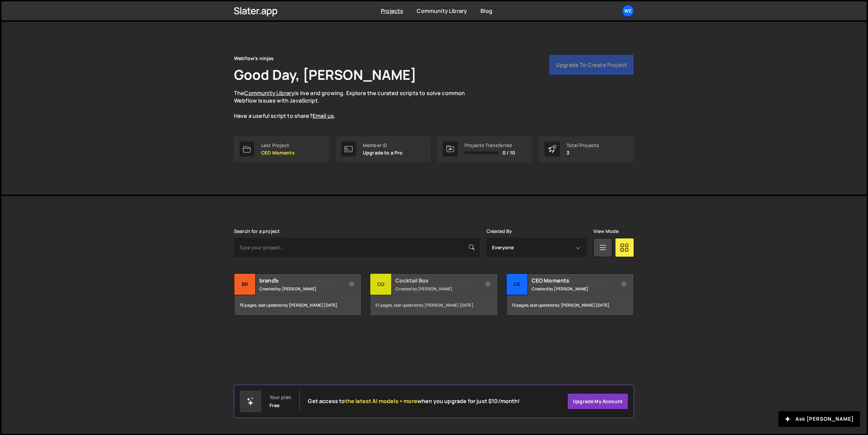 This screenshot has height=435, width=868. Describe the element at coordinates (357, 247) in the screenshot. I see `input: Type your project...` at that location.